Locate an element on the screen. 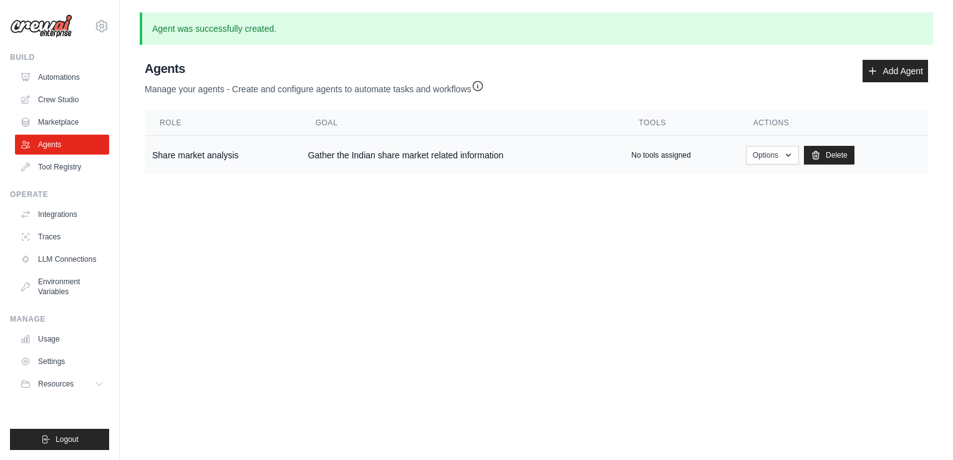  h2: Agents is located at coordinates (314, 69).